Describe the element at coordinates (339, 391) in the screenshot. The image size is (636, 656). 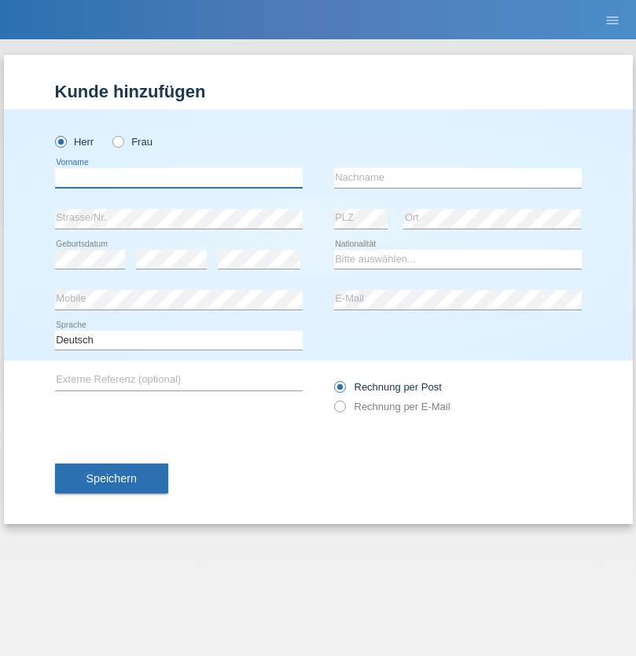
I see `input: Rechnung per Post` at that location.